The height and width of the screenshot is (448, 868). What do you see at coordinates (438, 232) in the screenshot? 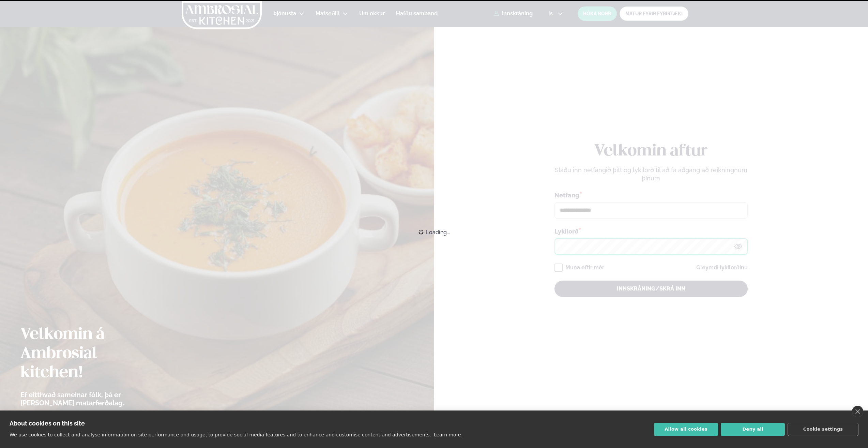
I see `span: Loading...` at bounding box center [438, 232].